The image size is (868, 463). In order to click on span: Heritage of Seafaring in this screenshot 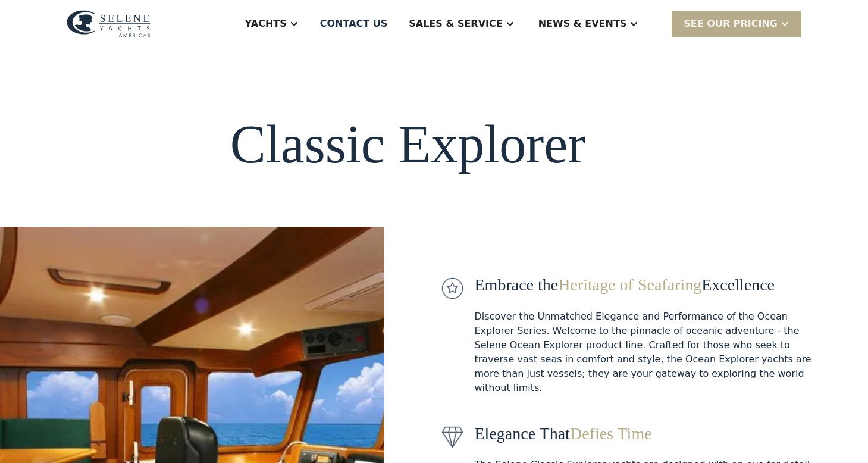, I will do `click(629, 284)`.